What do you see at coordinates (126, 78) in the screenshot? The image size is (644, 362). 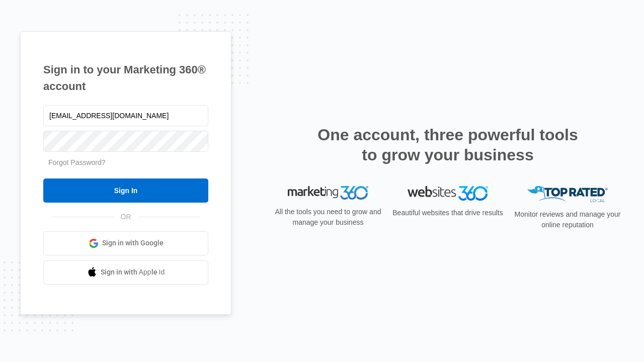 I see `h1: Sign in to your Marketing 360® account` at bounding box center [126, 78].